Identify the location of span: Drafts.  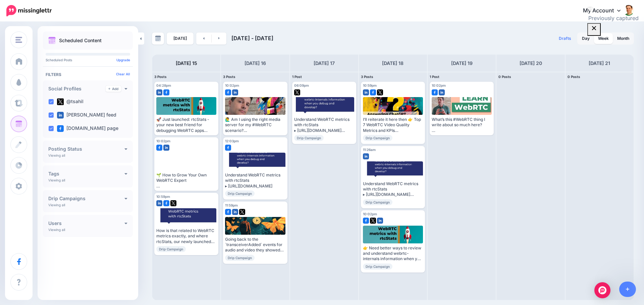
(565, 39).